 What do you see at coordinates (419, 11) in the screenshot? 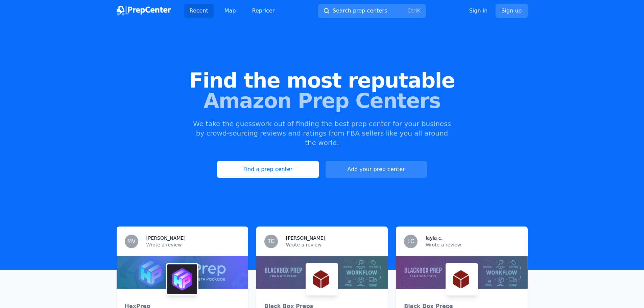
I see `kbd: K` at bounding box center [419, 11].